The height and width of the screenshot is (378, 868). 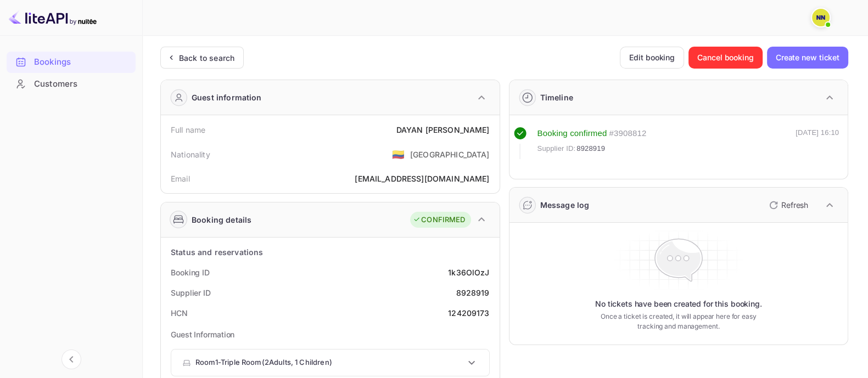 I want to click on button: Collapse navigation, so click(x=71, y=359).